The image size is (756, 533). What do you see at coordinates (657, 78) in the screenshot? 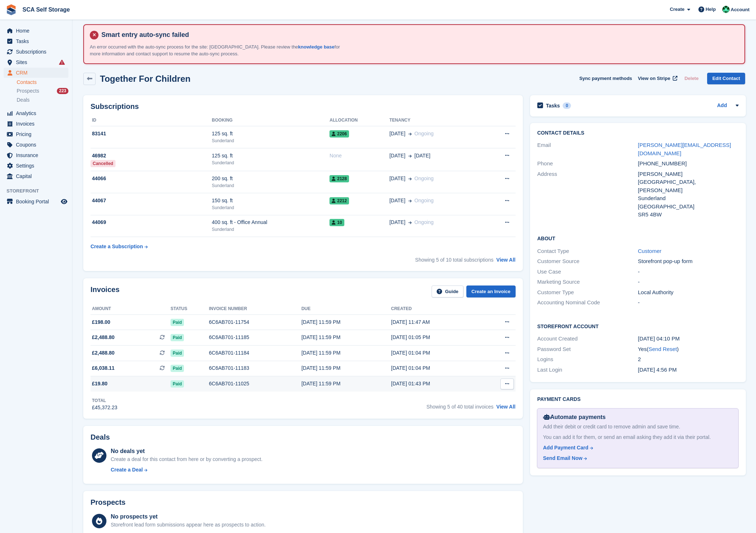
I see `a: View on Stripe` at bounding box center [657, 78].